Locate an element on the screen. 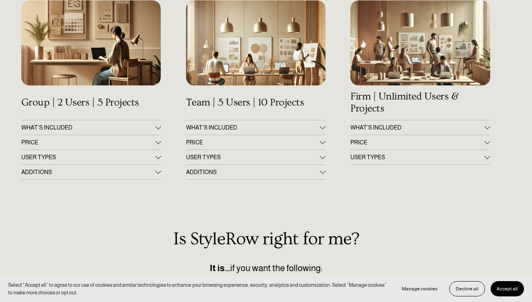  p: if you want the following: is located at coordinates (266, 269).